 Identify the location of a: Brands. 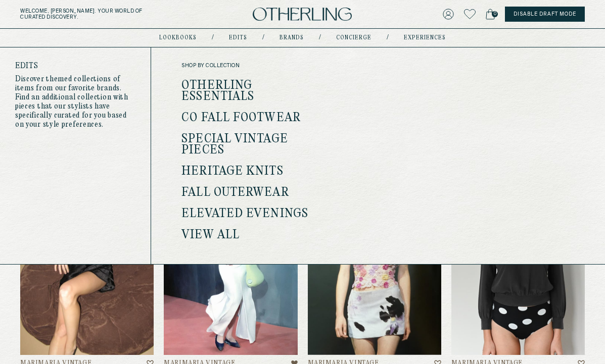
(292, 38).